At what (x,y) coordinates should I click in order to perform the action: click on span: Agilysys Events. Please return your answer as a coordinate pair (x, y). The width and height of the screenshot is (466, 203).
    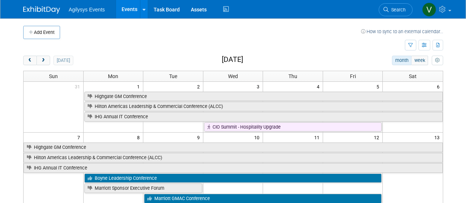
    Looking at the image, I should click on (87, 10).